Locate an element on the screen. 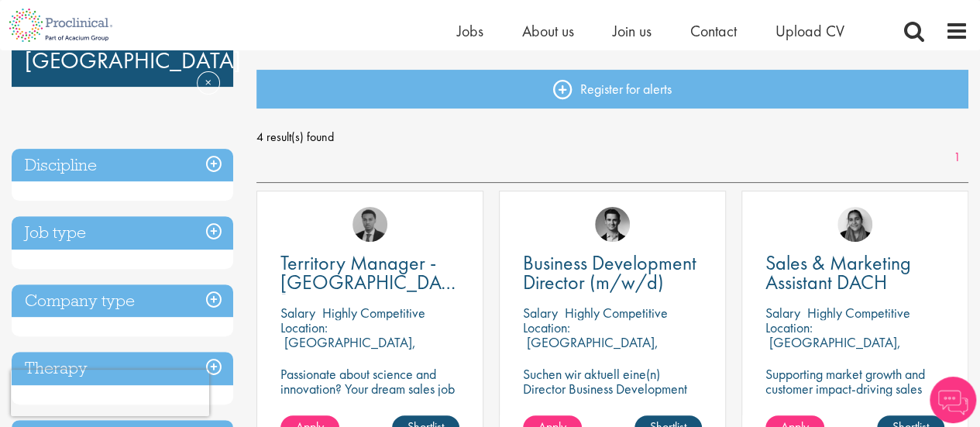 This screenshot has height=427, width=980. p: Passionate about science and innovation? Your dream sales job as Territory Manager awaits! is located at coordinates (369, 388).